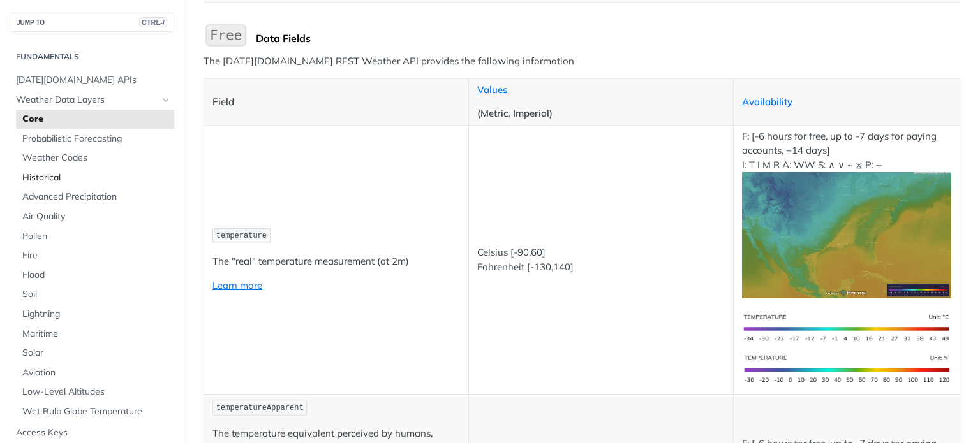 The height and width of the screenshot is (443, 980). Describe the element at coordinates (241, 236) in the screenshot. I see `span: temperature` at that location.